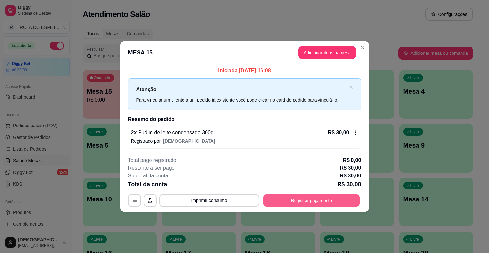  I want to click on span: Pudim de leite condensado 300g, so click(175, 132).